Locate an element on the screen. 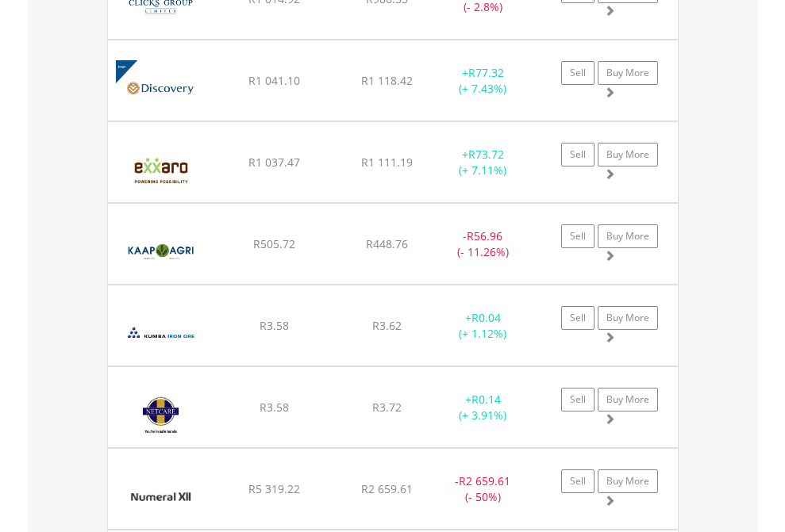  img: EQU.ZA.XII.png is located at coordinates (161, 497).